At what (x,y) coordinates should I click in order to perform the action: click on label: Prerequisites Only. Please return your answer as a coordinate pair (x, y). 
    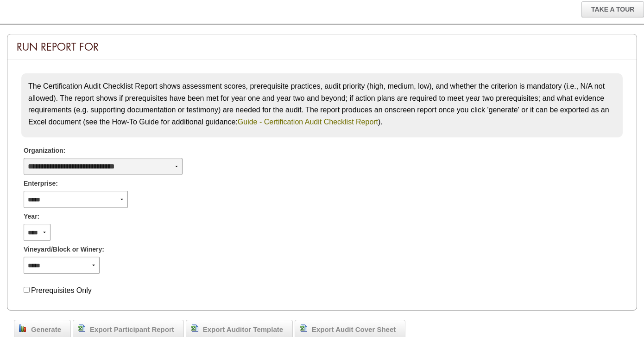
    Looking at the image, I should click on (61, 290).